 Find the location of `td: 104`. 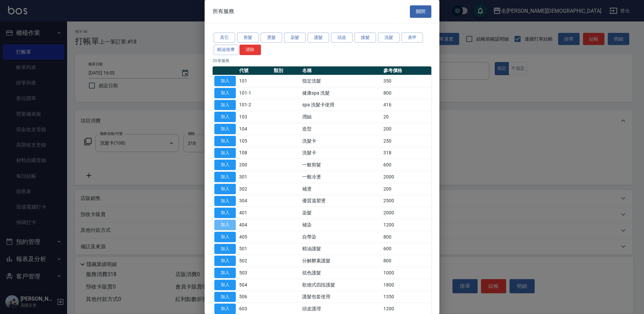

td: 104 is located at coordinates (255, 129).